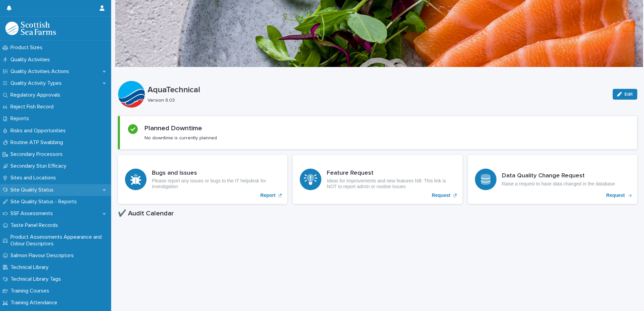 This screenshot has width=644, height=311. Describe the element at coordinates (43, 256) in the screenshot. I see `p: Salmon Flavour Descriptors` at that location.